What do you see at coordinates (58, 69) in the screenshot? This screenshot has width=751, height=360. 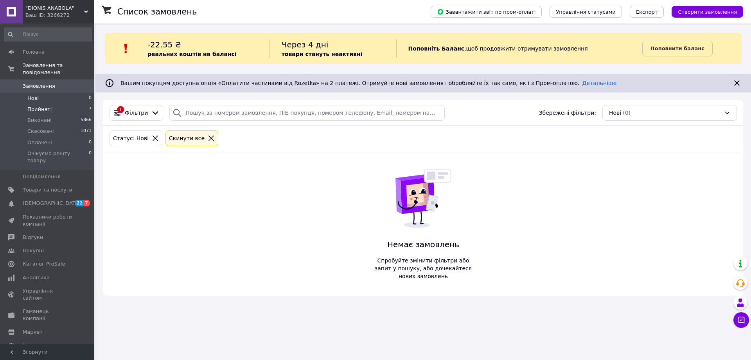 I see `span: Замовлення та повідомлення` at bounding box center [58, 69].